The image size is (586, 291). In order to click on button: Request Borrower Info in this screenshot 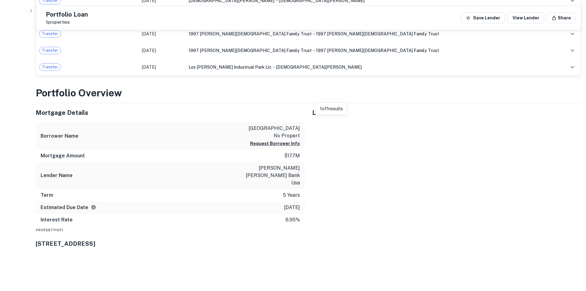, I will do `click(275, 143)`.